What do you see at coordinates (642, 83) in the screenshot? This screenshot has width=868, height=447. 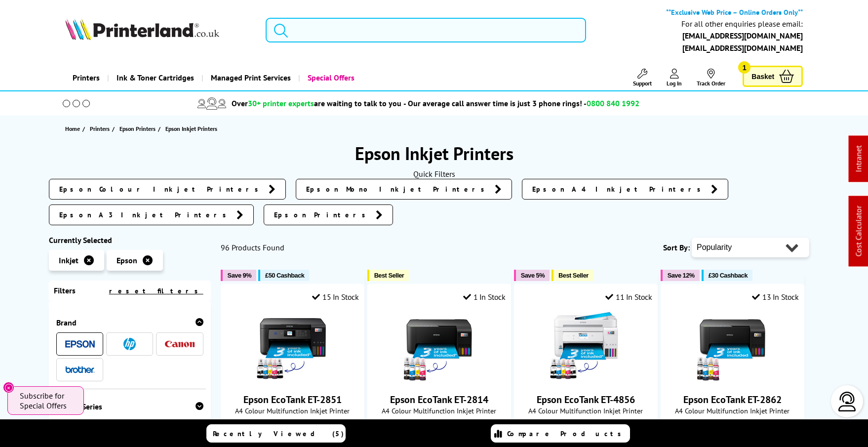 I see `span: Support` at bounding box center [642, 83].